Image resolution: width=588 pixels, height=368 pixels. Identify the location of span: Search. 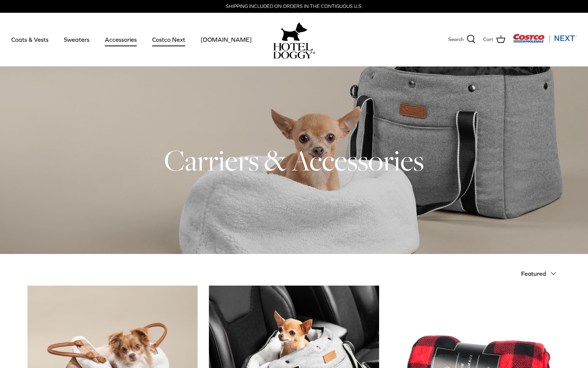
(456, 40).